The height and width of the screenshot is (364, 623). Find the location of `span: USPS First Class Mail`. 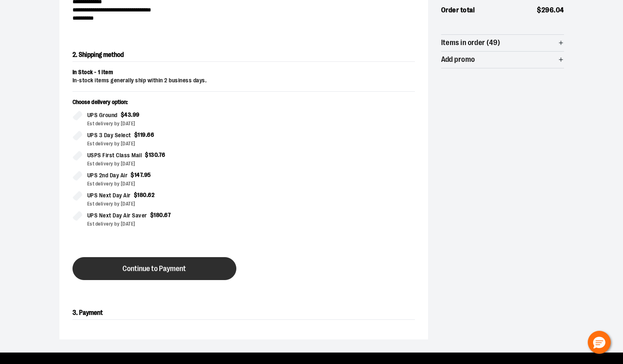

span: USPS First Class Mail is located at coordinates (115, 155).